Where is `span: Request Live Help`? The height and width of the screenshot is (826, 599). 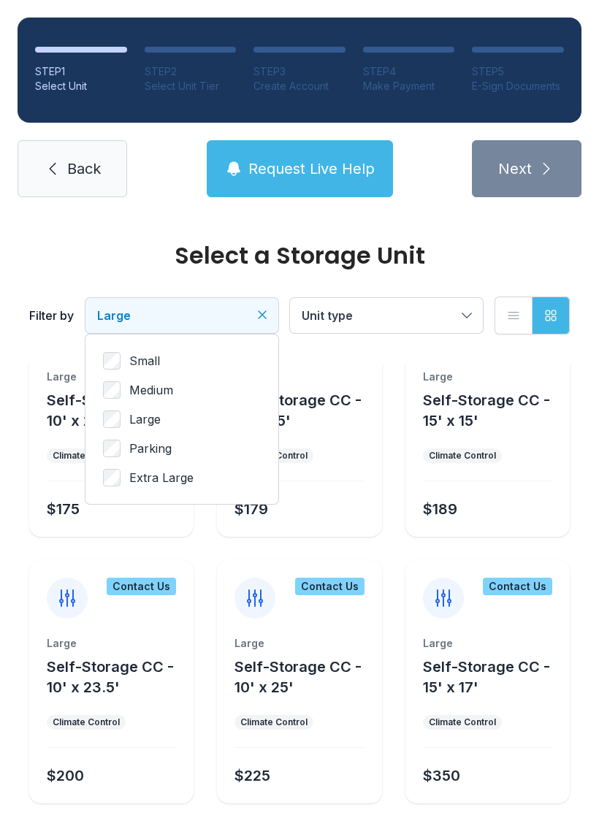
span: Request Live Help is located at coordinates (311, 169).